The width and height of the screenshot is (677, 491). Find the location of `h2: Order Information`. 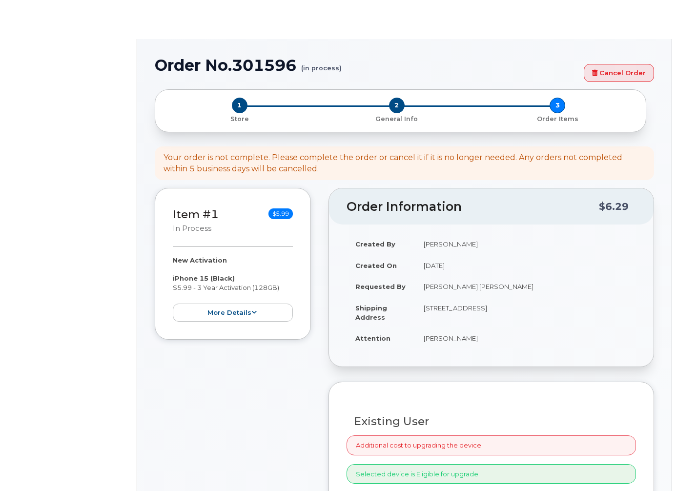

h2: Order Information is located at coordinates (473, 207).